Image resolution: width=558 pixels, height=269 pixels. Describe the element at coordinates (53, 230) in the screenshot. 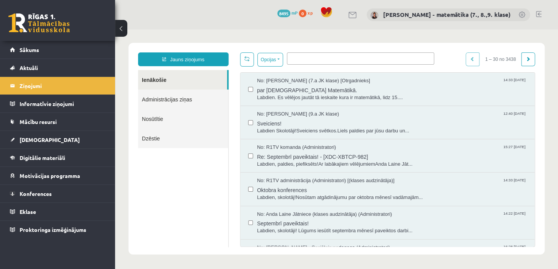

I see `span: Proktoringa izmēģinājums` at that location.